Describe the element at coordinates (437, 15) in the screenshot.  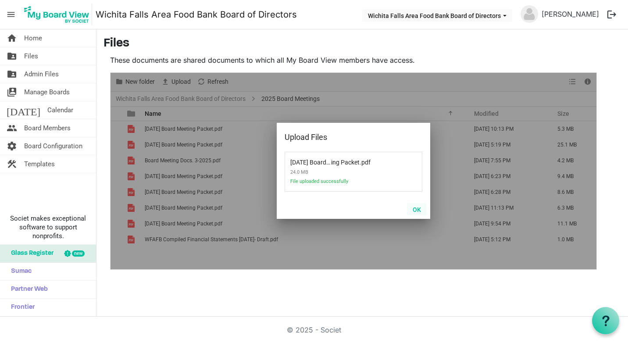
I see `button: Wichita Falls Area Food Bank Board of Directors dropdownbutton` at that location.